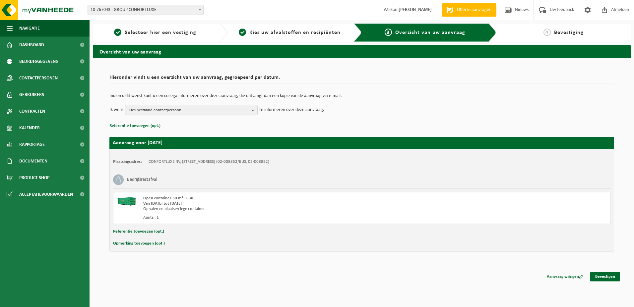  What do you see at coordinates (243, 32) in the screenshot?
I see `span: 2` at bounding box center [243, 32].